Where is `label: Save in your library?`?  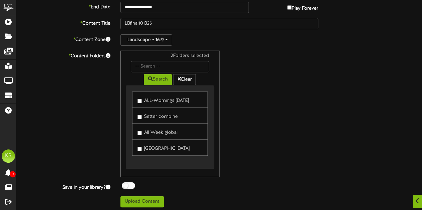 label: Save in your library? is located at coordinates (63, 187).